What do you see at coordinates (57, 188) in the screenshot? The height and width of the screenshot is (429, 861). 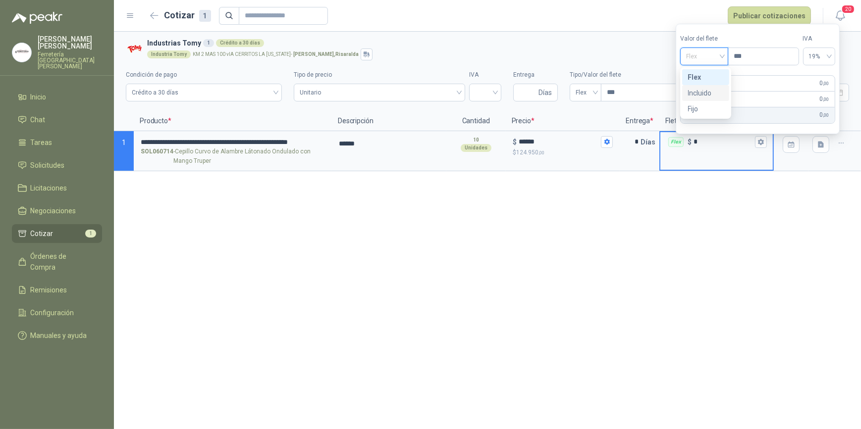 I see `a: Licitaciones` at bounding box center [57, 188].